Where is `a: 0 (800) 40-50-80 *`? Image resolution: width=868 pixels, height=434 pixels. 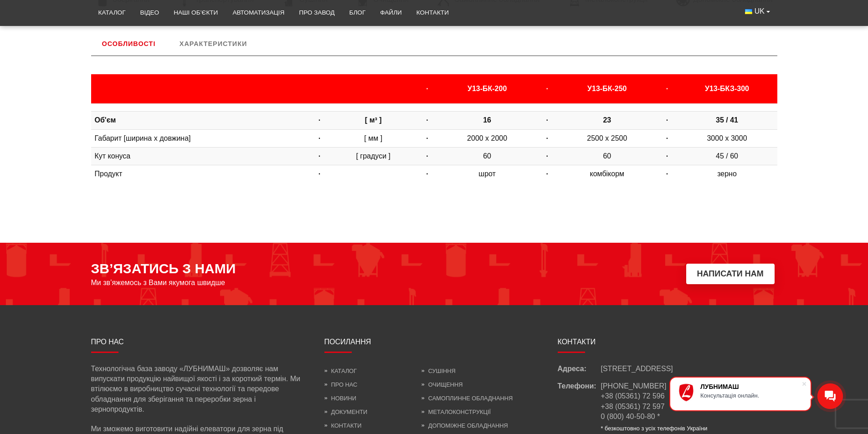
a: 0 (800) 40-50-80 * is located at coordinates (631, 416).